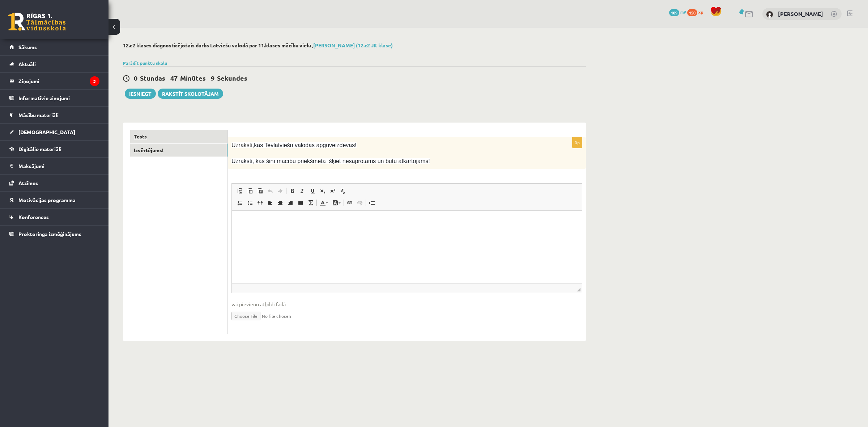  Describe the element at coordinates (310, 203) in the screenshot. I see `a: Math` at that location.